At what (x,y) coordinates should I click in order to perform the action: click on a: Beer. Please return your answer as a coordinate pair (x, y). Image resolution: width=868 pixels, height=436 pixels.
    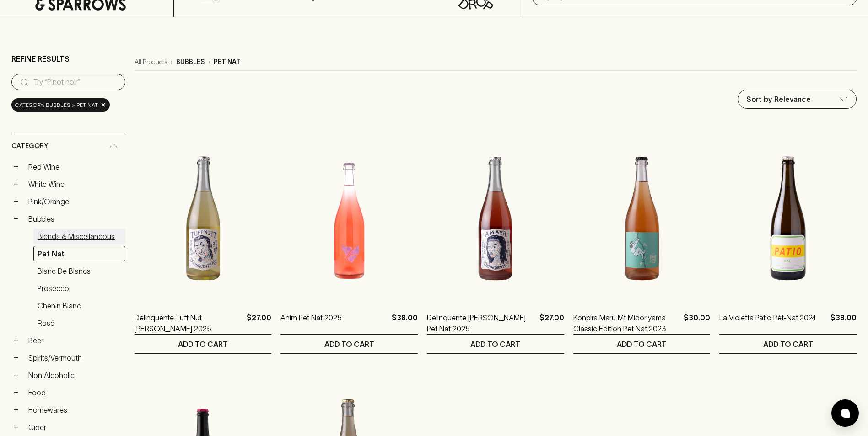
    Looking at the image, I should click on (75, 340).